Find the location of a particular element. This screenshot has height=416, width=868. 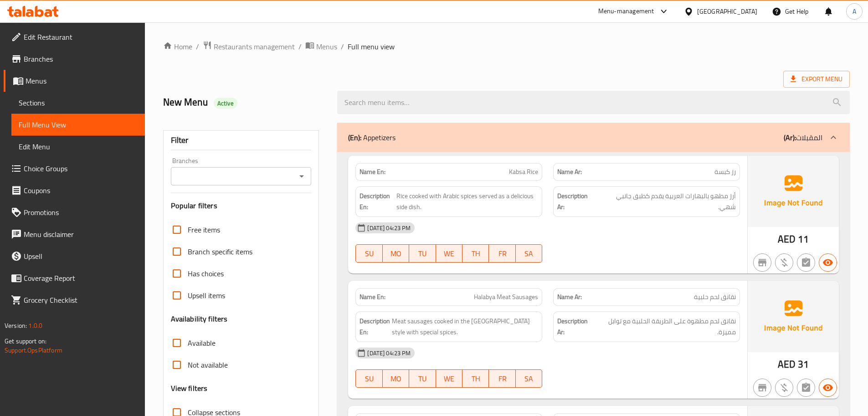

b: (Ar): is located at coordinates (790, 137).